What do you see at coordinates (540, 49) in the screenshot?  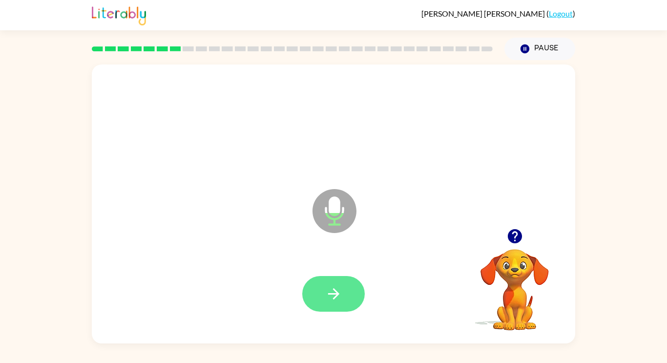 I see `button: Pause` at bounding box center [540, 49].